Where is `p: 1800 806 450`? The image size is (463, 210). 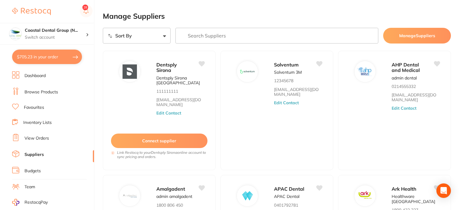 p: 1800 806 450 is located at coordinates (170, 205).